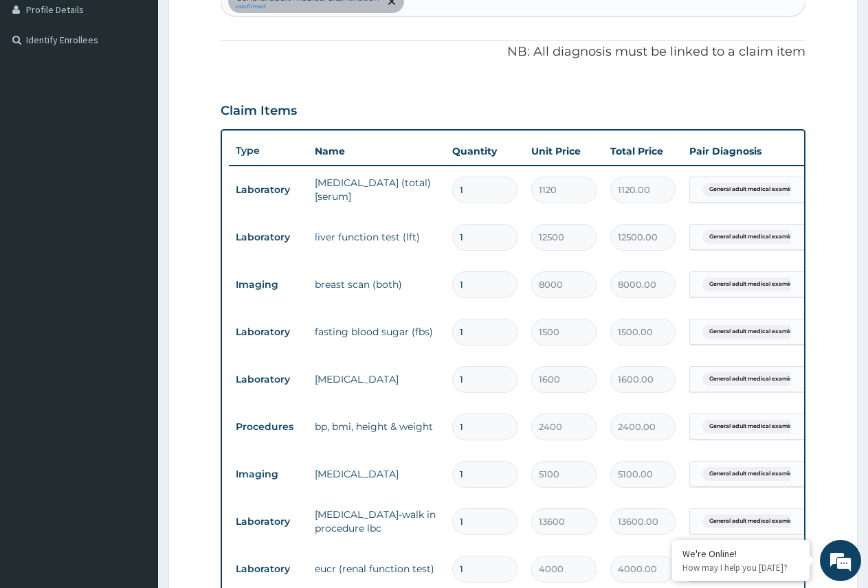 The image size is (868, 588). Describe the element at coordinates (151, 86) in the screenshot. I see `div: Chat with us now` at that location.